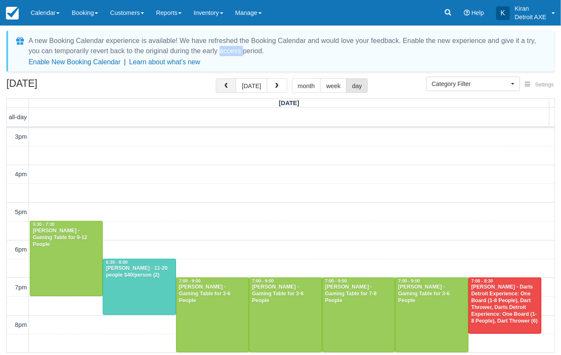  I want to click on span: Category Filter, so click(470, 84).